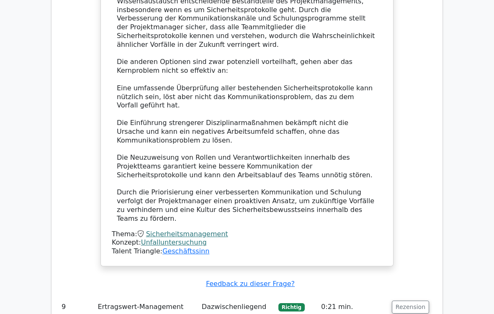 The width and height of the screenshot is (494, 314). What do you see at coordinates (250, 284) in the screenshot?
I see `u: Feedback zu dieser Frage?` at bounding box center [250, 284].